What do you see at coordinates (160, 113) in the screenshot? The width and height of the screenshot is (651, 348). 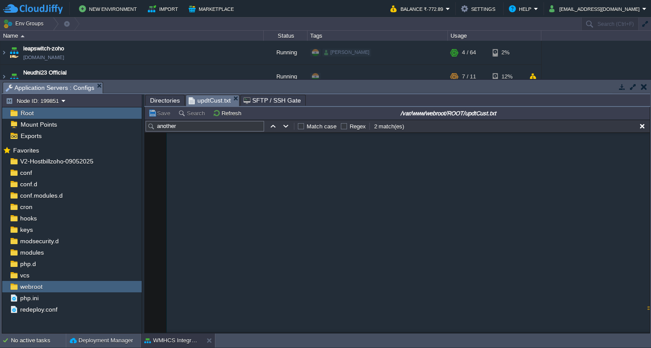 I see `button: Save` at bounding box center [160, 113].